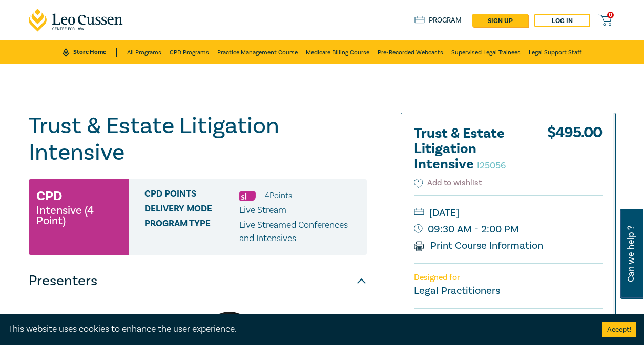  What do you see at coordinates (257, 52) in the screenshot?
I see `a: Practice Management Course` at bounding box center [257, 52].